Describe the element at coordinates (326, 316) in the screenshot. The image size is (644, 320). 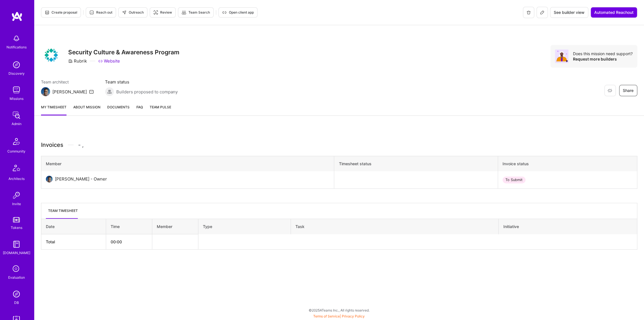
I see `a: Terms of Service` at that location.